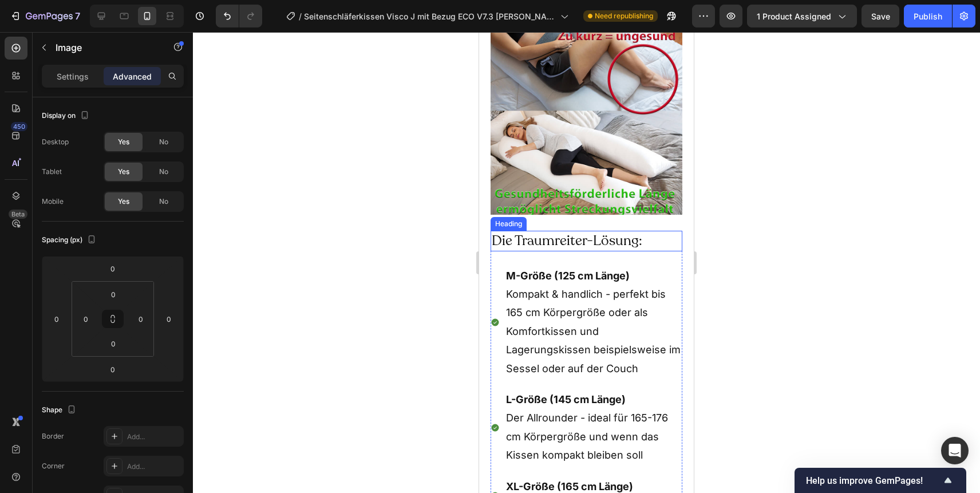  Describe the element at coordinates (72, 76) in the screenshot. I see `p: Settings` at that location.